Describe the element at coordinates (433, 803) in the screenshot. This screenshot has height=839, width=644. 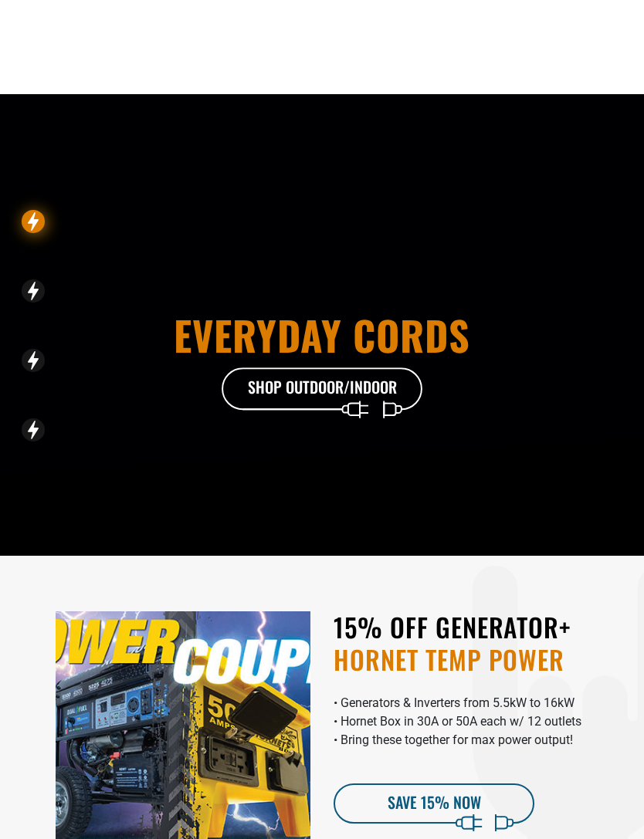
I see `a: SAVE 15% Now` at that location.